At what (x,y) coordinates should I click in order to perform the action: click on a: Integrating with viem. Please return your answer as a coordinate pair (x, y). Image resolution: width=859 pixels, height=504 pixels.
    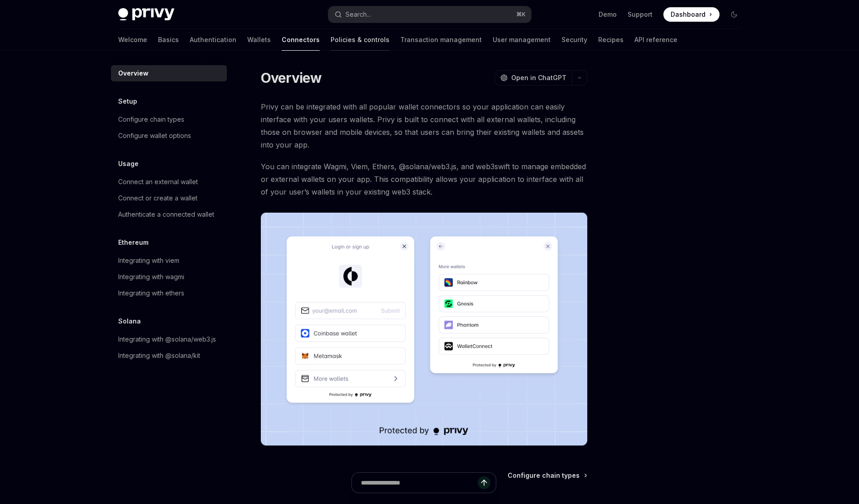
    Looking at the image, I should click on (169, 260).